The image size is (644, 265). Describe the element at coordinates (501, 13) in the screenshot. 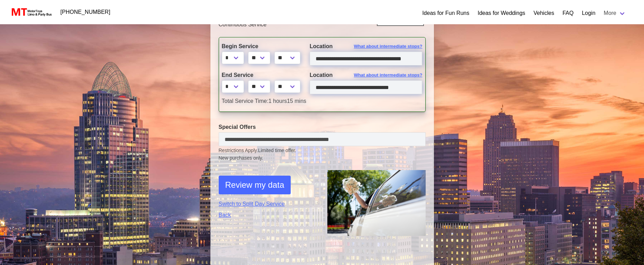

I see `a: Ideas for Weddings` at that location.